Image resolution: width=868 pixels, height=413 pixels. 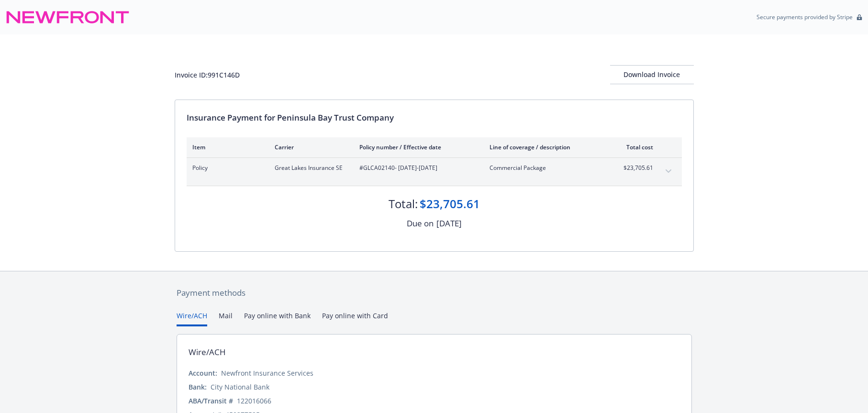 I want to click on button: Pay online with Card, so click(x=355, y=318).